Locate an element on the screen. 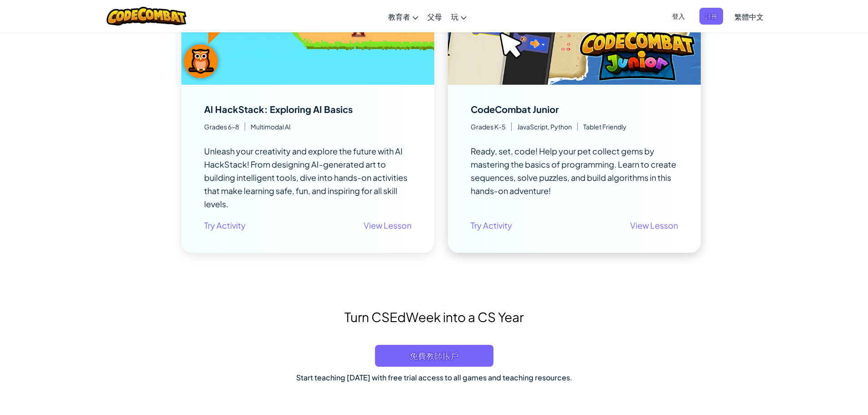 Image resolution: width=868 pixels, height=415 pixels. span: Tablet Friendly is located at coordinates (602, 127).